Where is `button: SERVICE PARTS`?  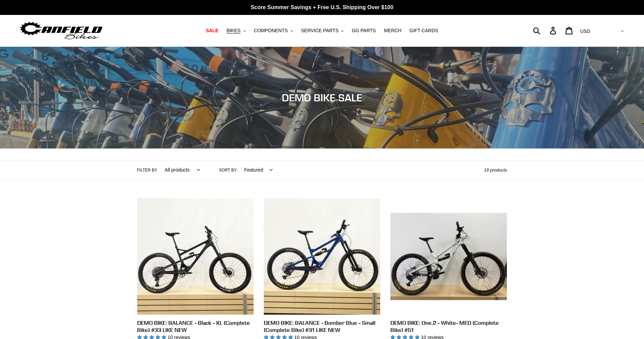 button: SERVICE PARTS is located at coordinates (322, 30).